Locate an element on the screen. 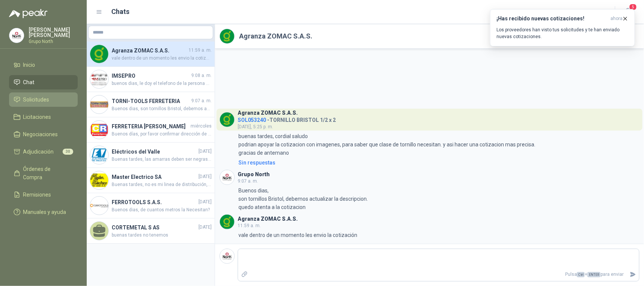  h3: Grupo North is located at coordinates (253, 175).